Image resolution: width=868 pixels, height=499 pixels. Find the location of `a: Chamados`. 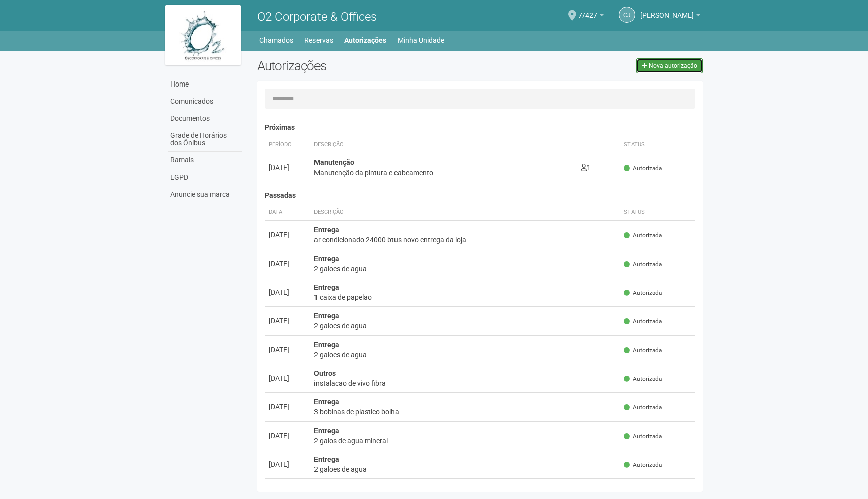

a: Chamados is located at coordinates (276, 40).